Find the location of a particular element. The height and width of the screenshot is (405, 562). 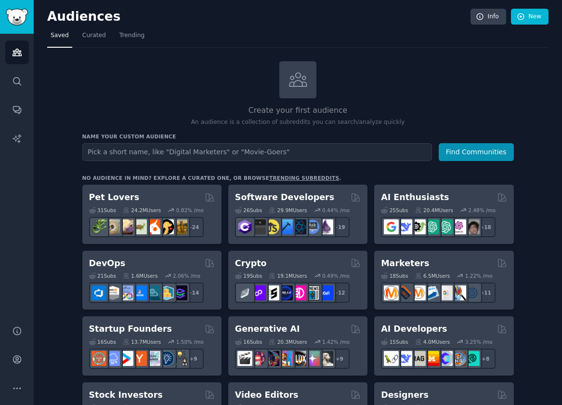

img: FluxAI is located at coordinates (299, 358).